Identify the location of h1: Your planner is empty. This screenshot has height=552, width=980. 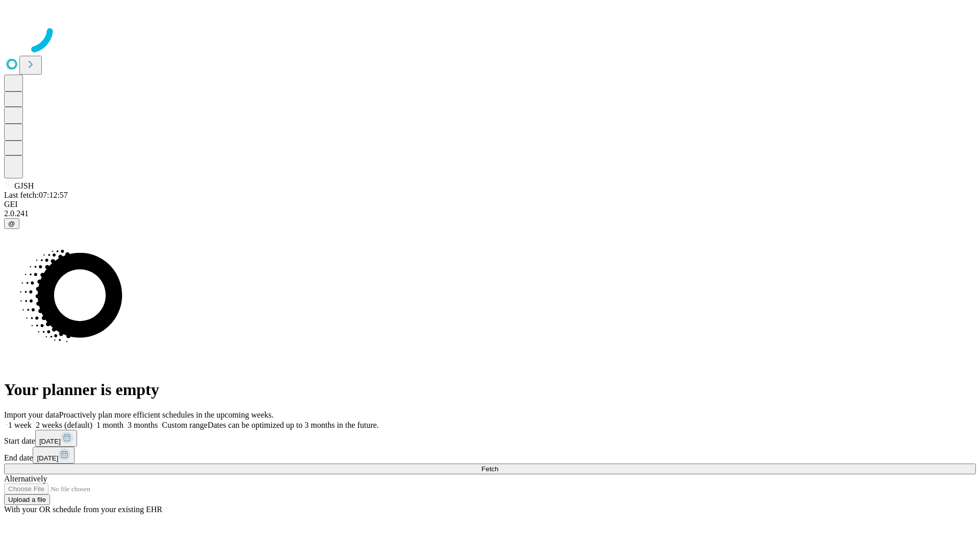
(490, 389).